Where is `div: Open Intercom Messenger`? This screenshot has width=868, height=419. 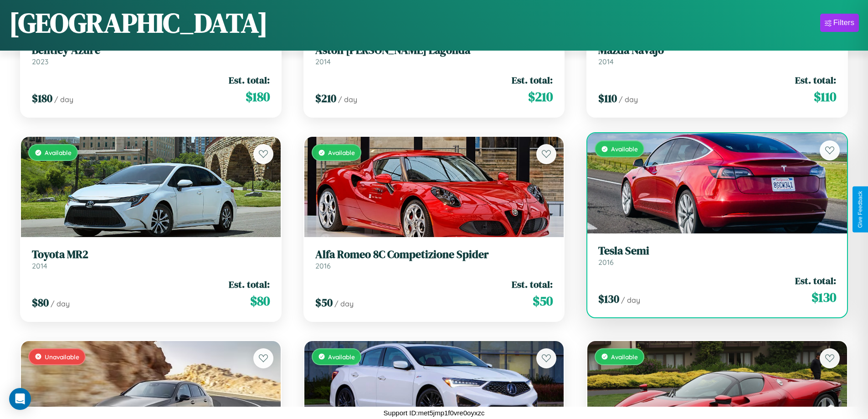
div: Open Intercom Messenger is located at coordinates (20, 399).